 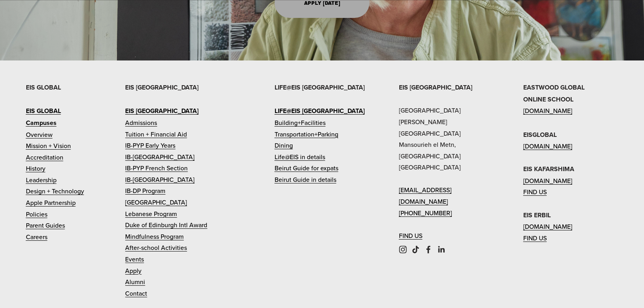 I want to click on a: Overview, so click(x=39, y=135).